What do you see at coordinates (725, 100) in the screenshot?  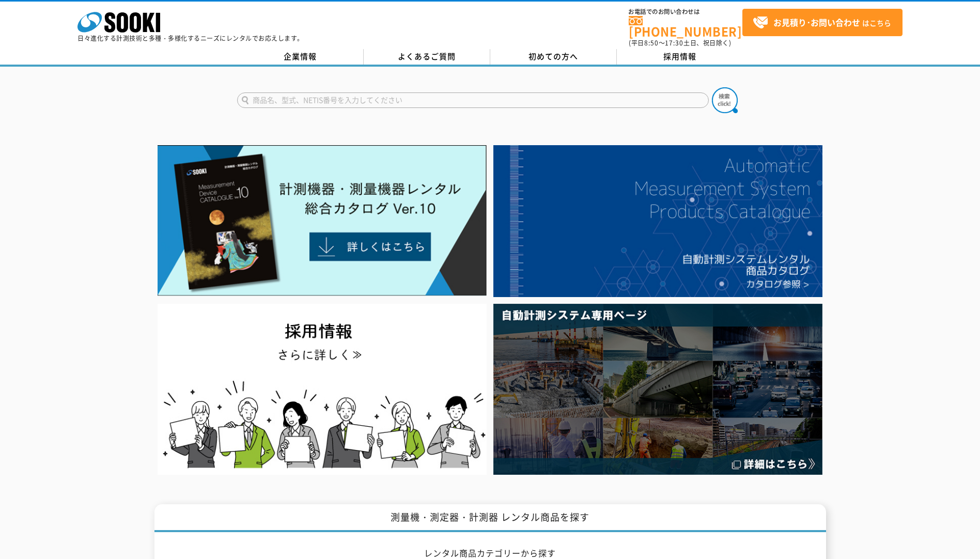 I see `img: btn_search.png` at bounding box center [725, 100].